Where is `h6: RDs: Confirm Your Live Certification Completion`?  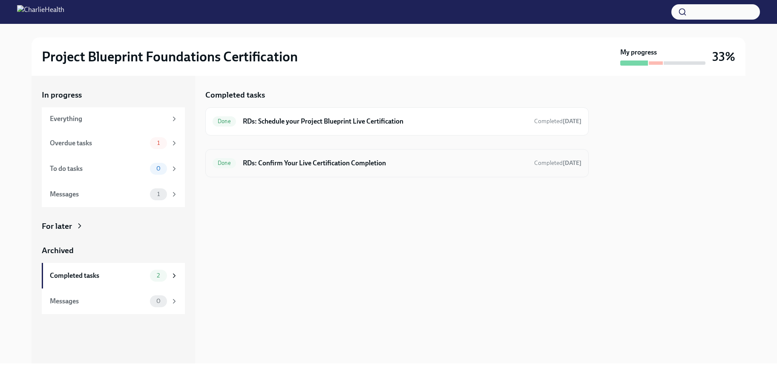 h6: RDs: Confirm Your Live Certification Completion is located at coordinates (385, 163).